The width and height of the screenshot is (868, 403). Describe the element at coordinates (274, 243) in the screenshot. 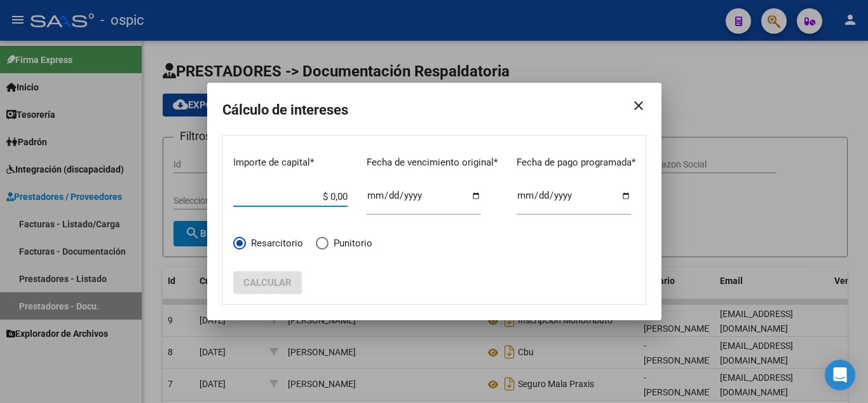

I see `span: Resarcitorio` at that location.